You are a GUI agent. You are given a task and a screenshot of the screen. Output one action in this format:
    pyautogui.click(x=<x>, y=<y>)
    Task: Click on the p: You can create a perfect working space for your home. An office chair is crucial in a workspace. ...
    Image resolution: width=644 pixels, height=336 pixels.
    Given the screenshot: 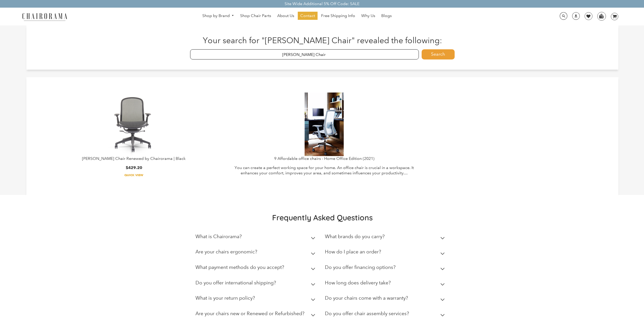 What is the action you would take?
    pyautogui.click(x=324, y=170)
    